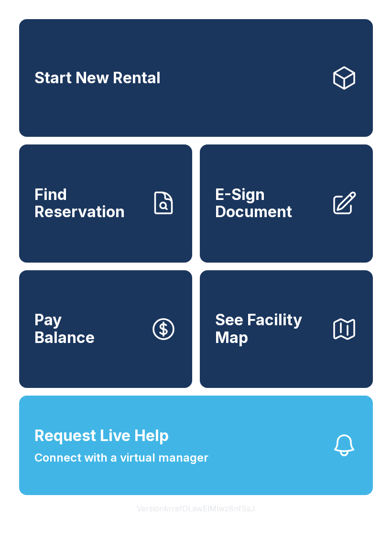 This screenshot has width=392, height=541. Describe the element at coordinates (106, 203) in the screenshot. I see `a: Find Reservation` at that location.